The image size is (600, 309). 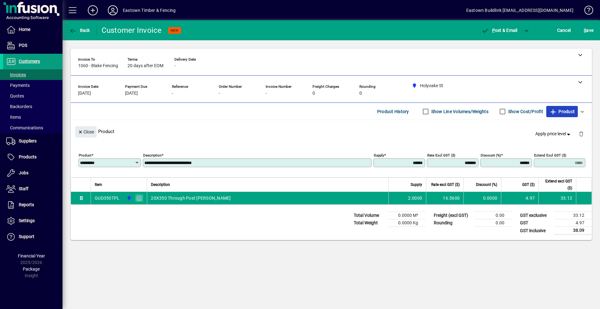 What do you see at coordinates (415, 198) in the screenshot?
I see `span: 2.0000` at bounding box center [415, 198].